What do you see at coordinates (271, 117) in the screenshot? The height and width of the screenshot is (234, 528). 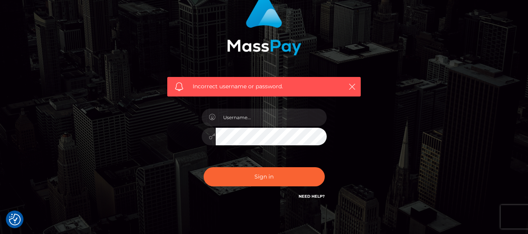 I see `input: Username...` at bounding box center [271, 117].